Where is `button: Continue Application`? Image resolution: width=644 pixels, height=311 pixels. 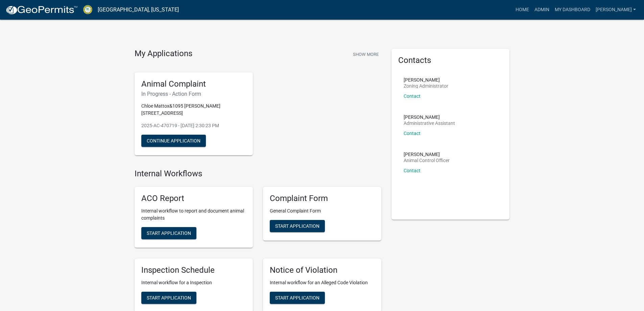 button: Continue Application is located at coordinates (173, 141).